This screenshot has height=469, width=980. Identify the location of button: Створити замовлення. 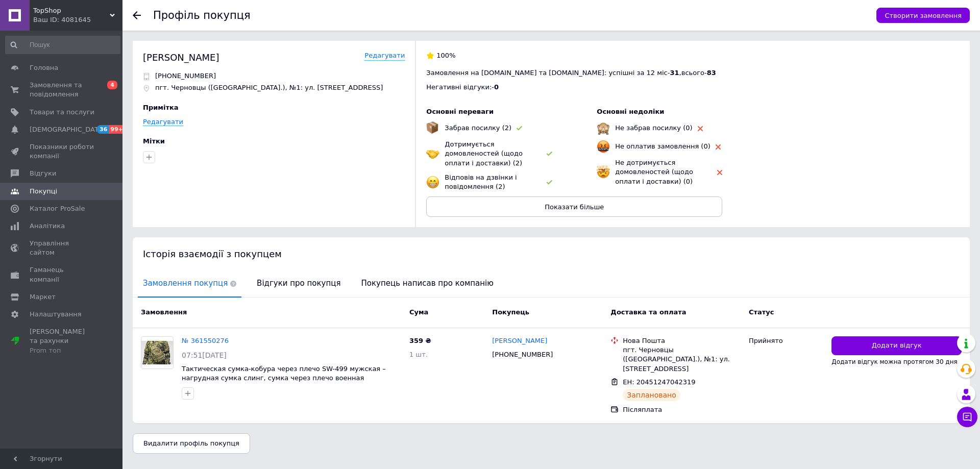
(923, 15).